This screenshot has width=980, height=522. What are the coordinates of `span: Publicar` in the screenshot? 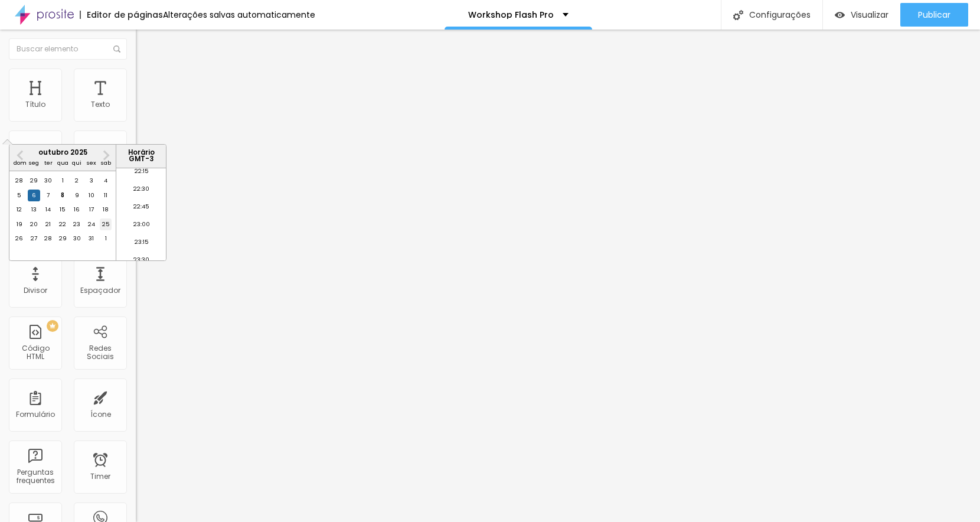 It's located at (934, 15).